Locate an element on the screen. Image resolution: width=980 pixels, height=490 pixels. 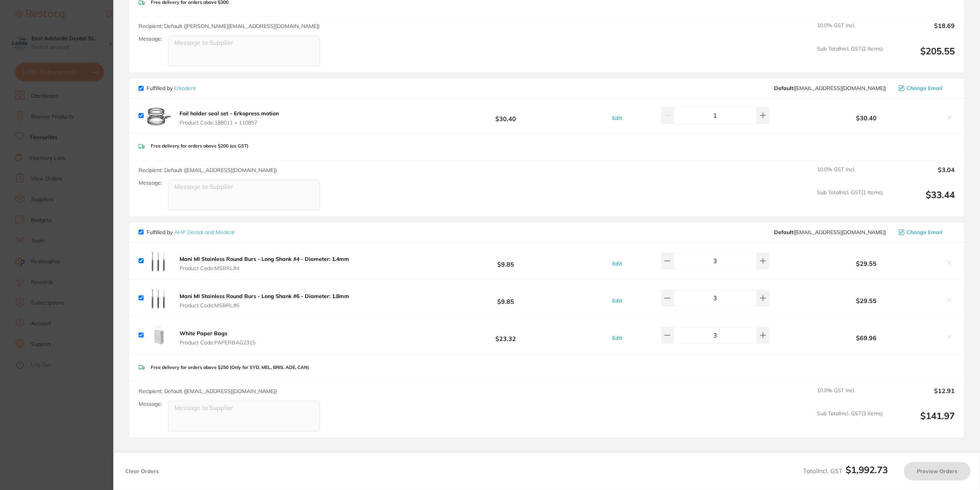
b: $69.96 is located at coordinates (866, 338).